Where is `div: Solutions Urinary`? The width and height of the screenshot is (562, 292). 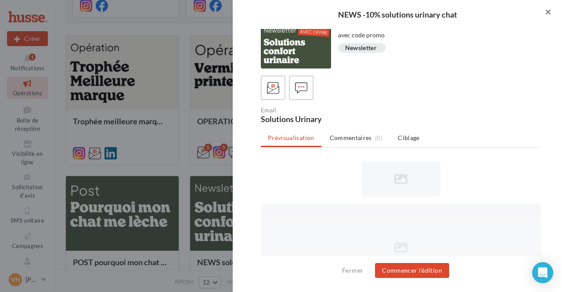 div: Solutions Urinary is located at coordinates (329, 119).